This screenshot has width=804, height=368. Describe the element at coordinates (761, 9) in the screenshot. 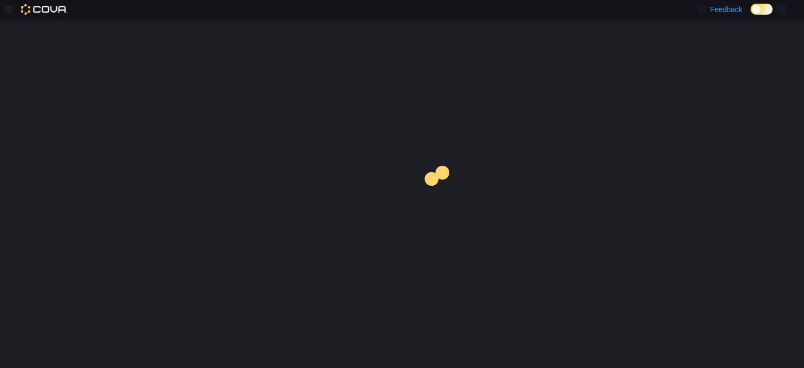

I see `input: Dark Mode` at that location.